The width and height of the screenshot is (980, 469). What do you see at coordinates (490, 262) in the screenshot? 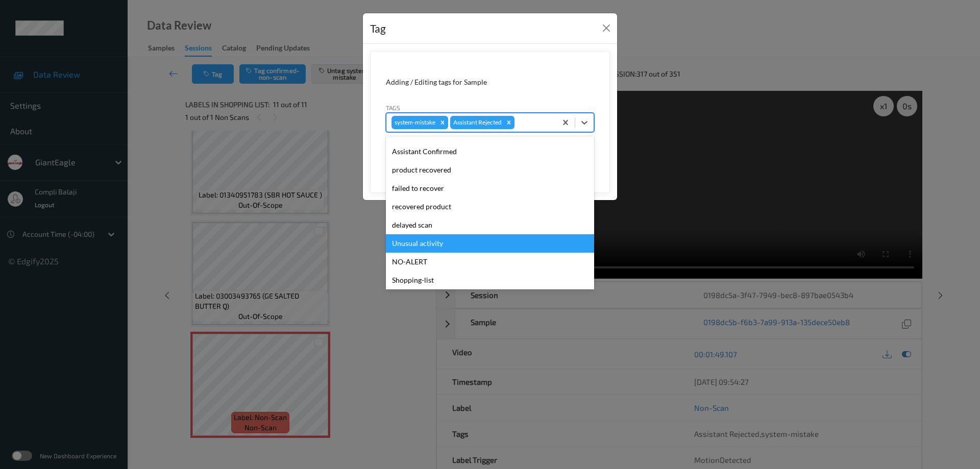
I see `div: NO-ALERT` at bounding box center [490, 262].